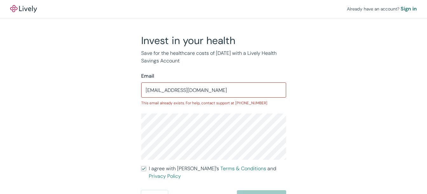 The height and width of the screenshot is (194, 427). Describe the element at coordinates (165, 176) in the screenshot. I see `a: Privacy Policy` at that location.